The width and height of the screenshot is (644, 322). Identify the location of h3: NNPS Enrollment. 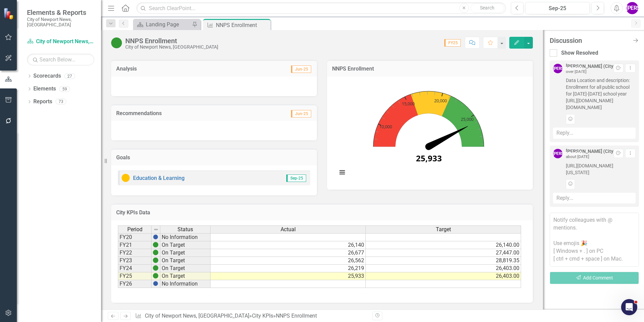
(430, 69).